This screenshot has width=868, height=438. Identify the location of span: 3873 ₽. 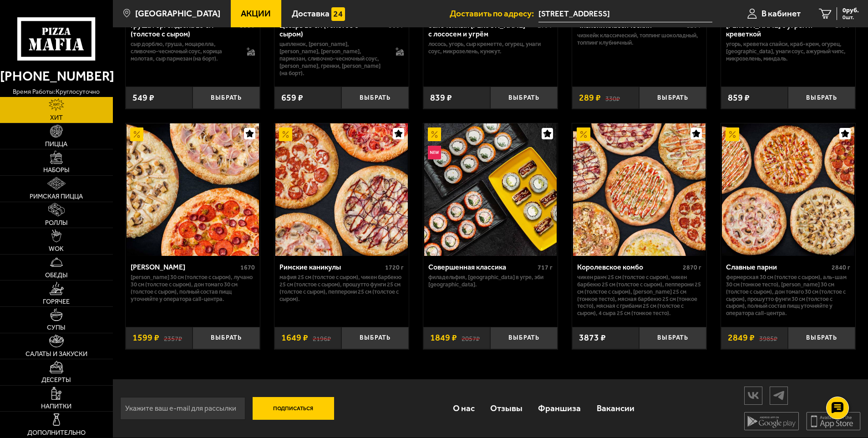
(592, 338).